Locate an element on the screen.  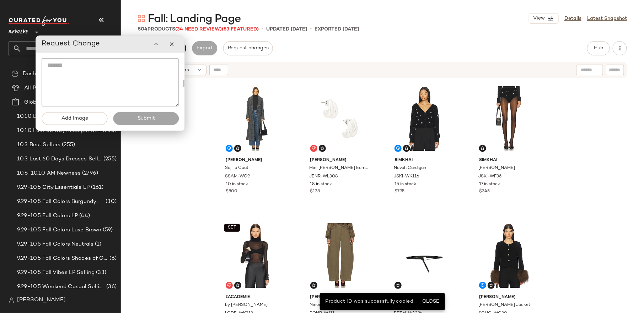
span: (1) is located at coordinates (97, 244).